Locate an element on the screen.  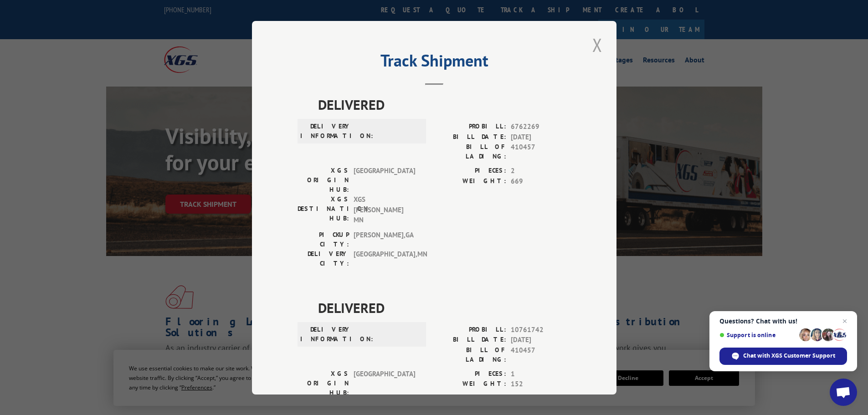
a: Open chat is located at coordinates (844, 392).